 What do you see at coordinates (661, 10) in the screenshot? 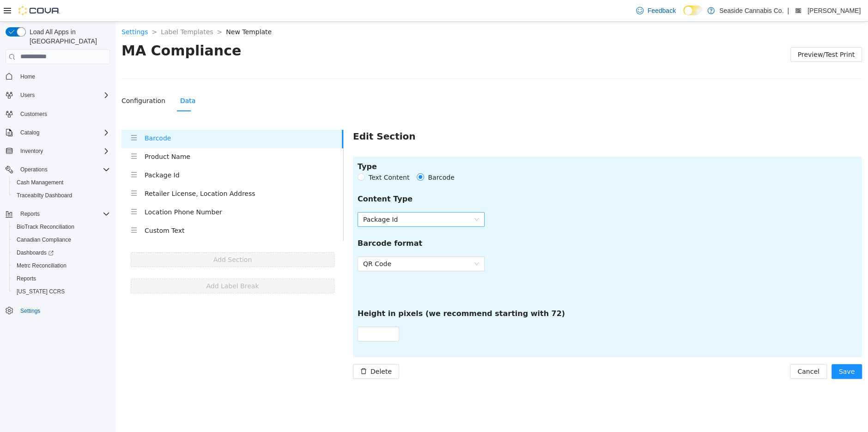
I see `span: Feedback` at bounding box center [661, 10].